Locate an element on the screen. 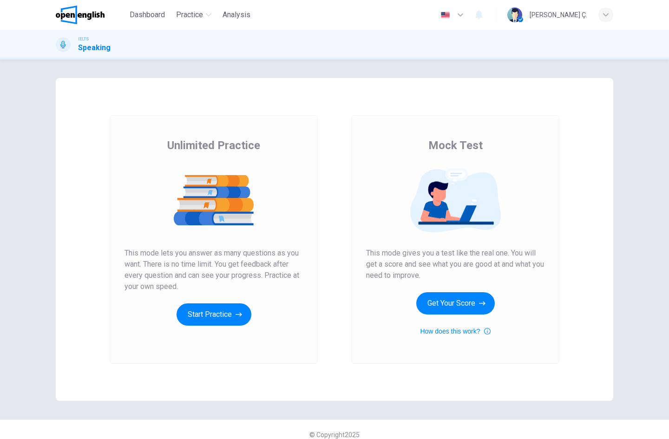 The width and height of the screenshot is (669, 439). h1: Speaking is located at coordinates (94, 48).